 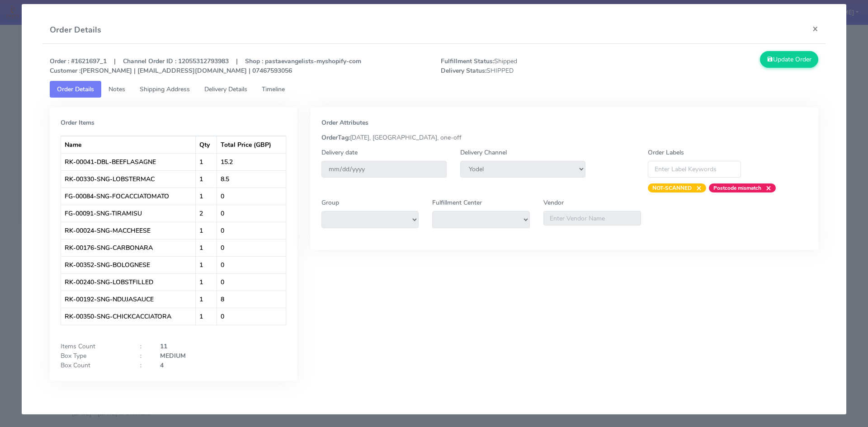 What do you see at coordinates (206, 144) in the screenshot?
I see `th: Qty` at bounding box center [206, 144].